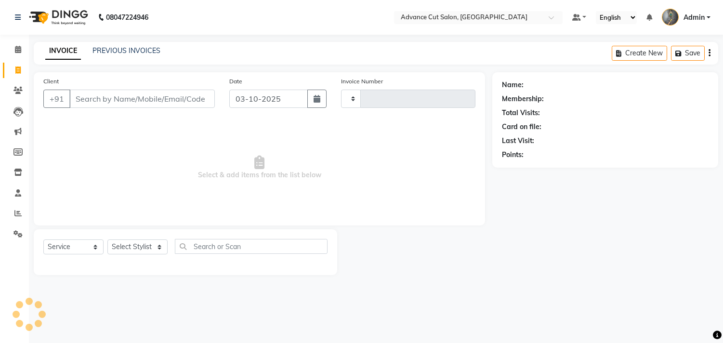  What do you see at coordinates (51, 81) in the screenshot?
I see `label: Client` at bounding box center [51, 81].